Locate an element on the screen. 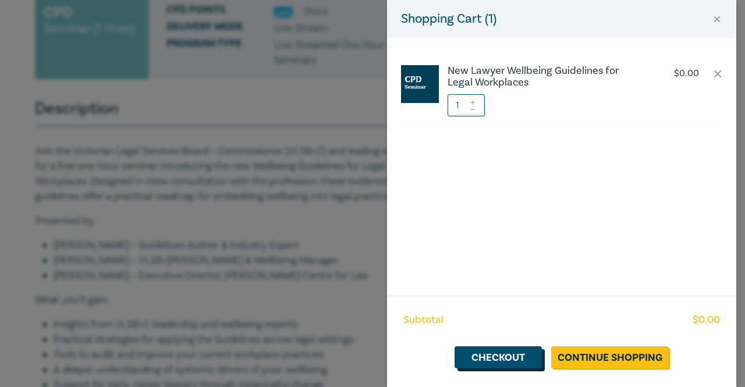 The width and height of the screenshot is (745, 387). h5: Shopping Cart ( 1 ) is located at coordinates (448, 19).